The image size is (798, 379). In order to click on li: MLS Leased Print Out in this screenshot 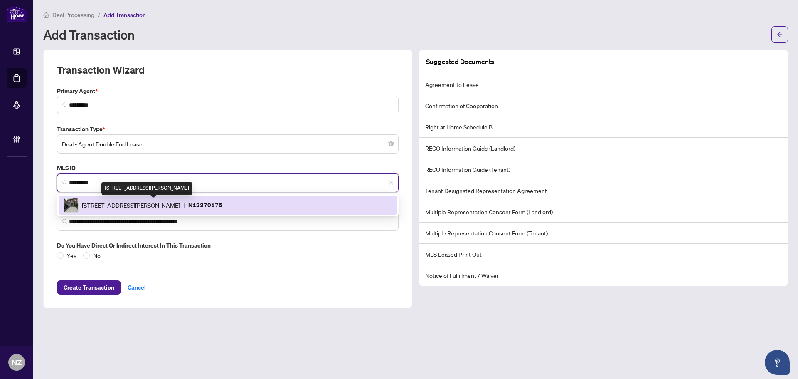, I will do `click(604, 254)`.